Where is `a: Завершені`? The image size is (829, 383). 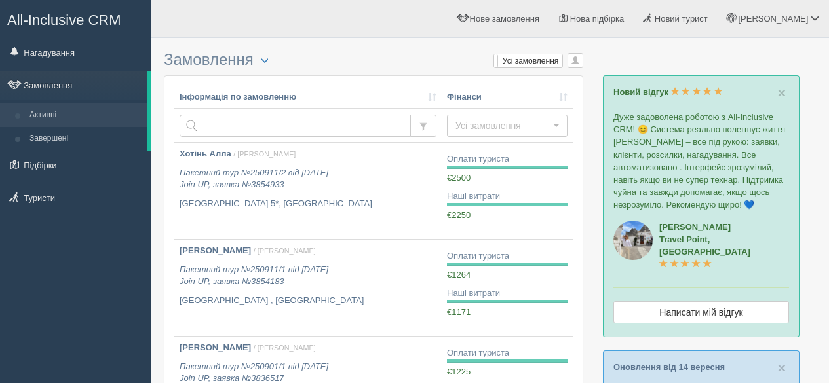
a: Завершені is located at coordinates (85, 139).